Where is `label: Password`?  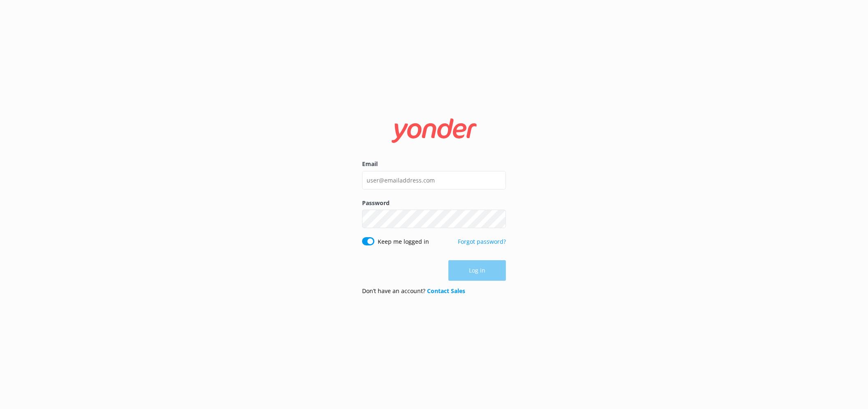 label: Password is located at coordinates (434, 203).